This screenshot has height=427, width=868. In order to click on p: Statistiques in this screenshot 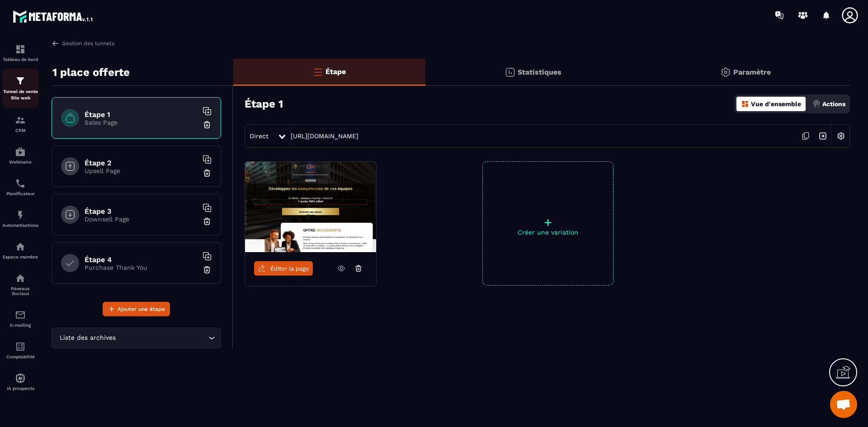, I will do `click(540, 72)`.